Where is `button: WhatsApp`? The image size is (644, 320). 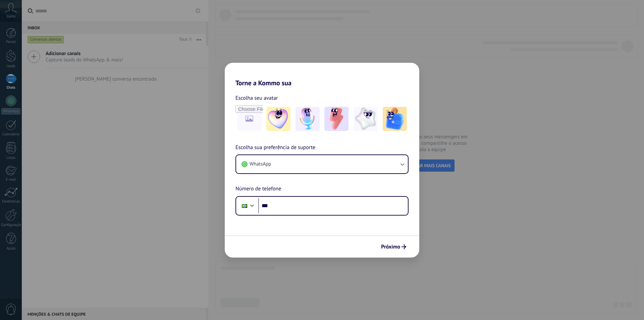 button: WhatsApp is located at coordinates (322, 164).